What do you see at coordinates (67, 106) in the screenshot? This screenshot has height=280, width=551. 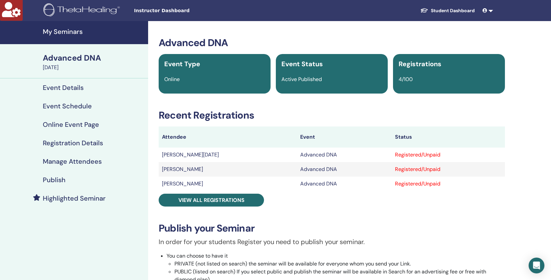 I see `h4: Event Schedule` at bounding box center [67, 106].